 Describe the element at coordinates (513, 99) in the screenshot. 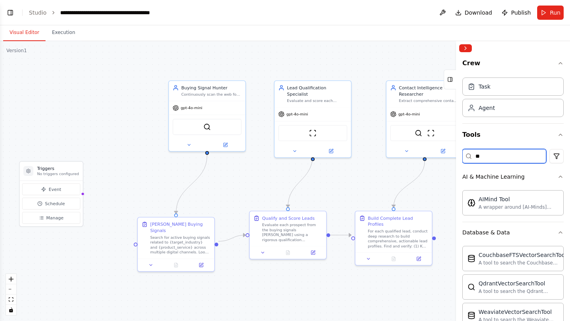

I see `div: Crew` at that location.